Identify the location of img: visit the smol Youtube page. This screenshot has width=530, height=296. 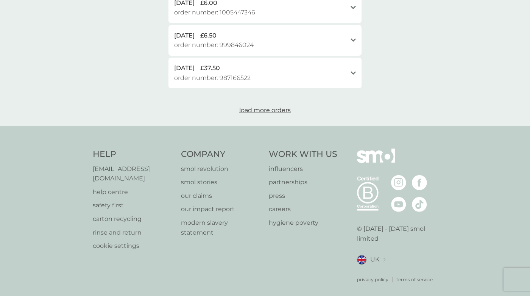
(399, 204).